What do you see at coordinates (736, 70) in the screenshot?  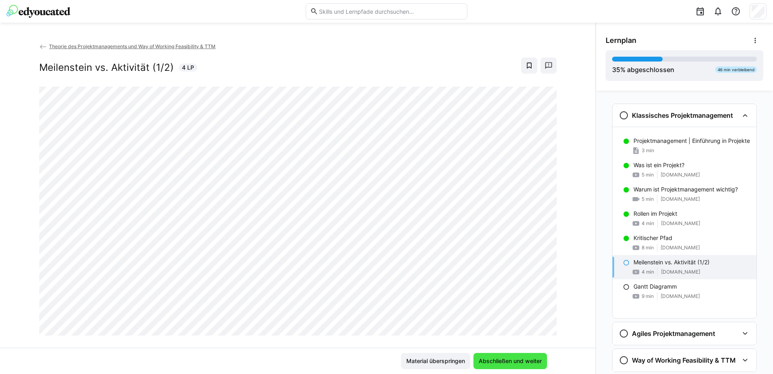 I see `div: 46 min verbleibend` at bounding box center [736, 70].